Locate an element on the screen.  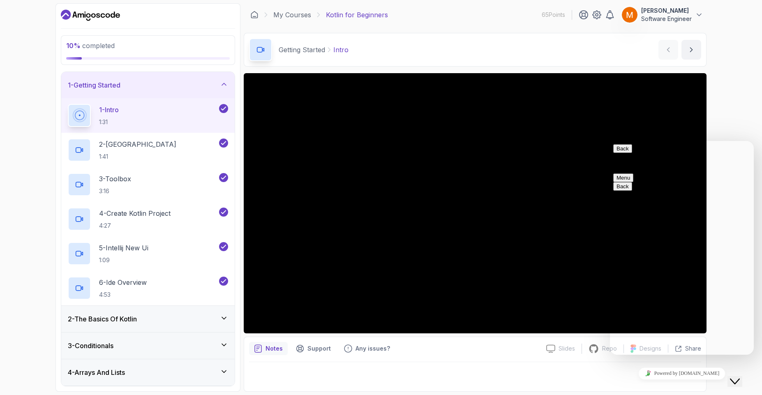
button: 4-Arrays And Lists is located at coordinates (148, 372).